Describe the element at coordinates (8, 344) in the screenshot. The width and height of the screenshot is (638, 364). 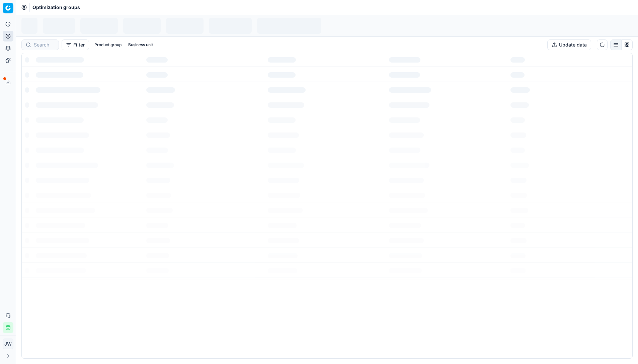
I see `span: JW` at that location.